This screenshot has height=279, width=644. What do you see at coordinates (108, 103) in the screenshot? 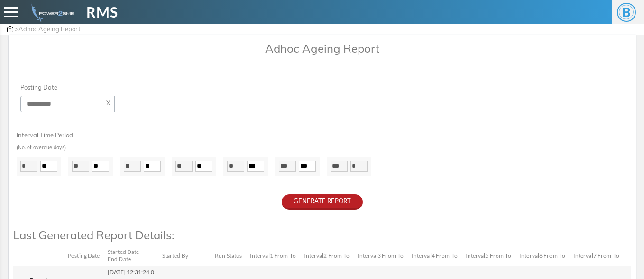
I see `a: X` at bounding box center [108, 103].